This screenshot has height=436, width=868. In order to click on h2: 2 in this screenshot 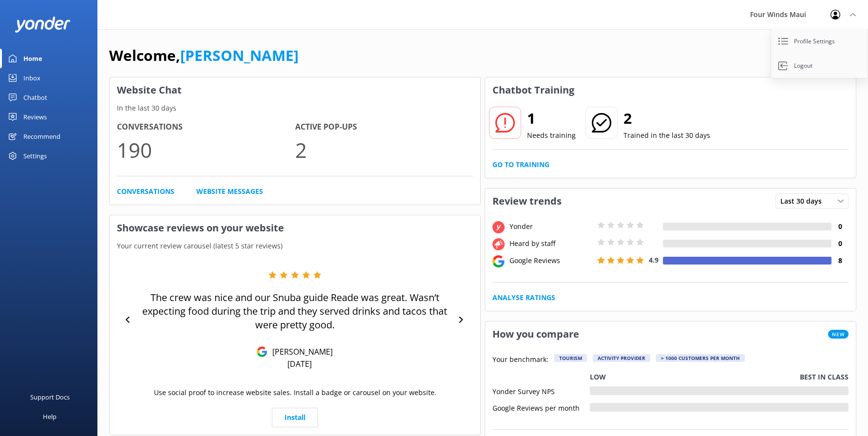, I will do `click(667, 118)`.